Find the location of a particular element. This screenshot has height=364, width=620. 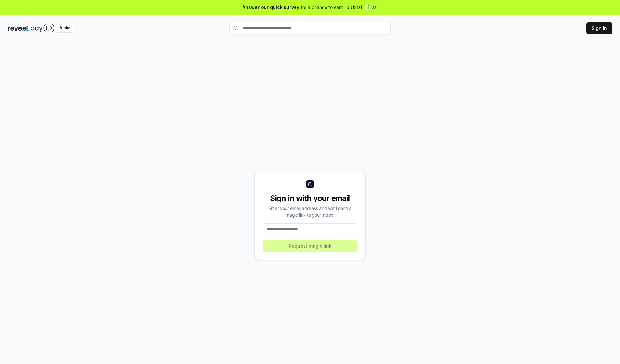

span: Answer our quick survey is located at coordinates (271, 7).